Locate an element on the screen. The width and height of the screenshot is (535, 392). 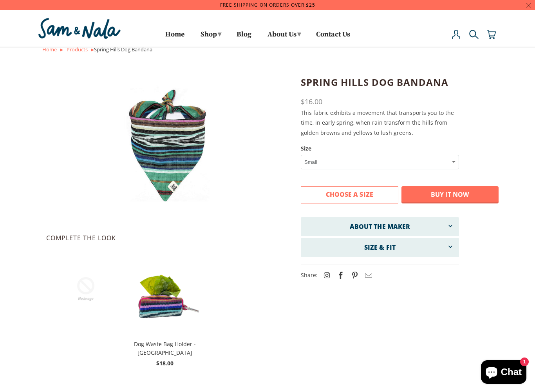
div: Spring Hills Dog Bandana is located at coordinates (267, 49).